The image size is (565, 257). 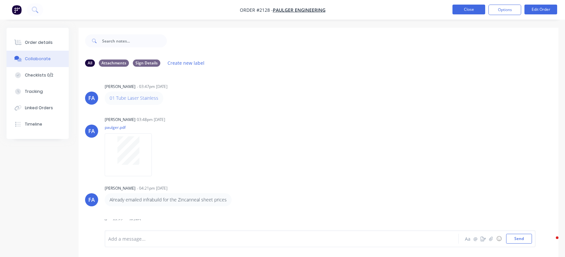 What do you see at coordinates (38, 92) in the screenshot?
I see `button: Tracking` at bounding box center [38, 92].